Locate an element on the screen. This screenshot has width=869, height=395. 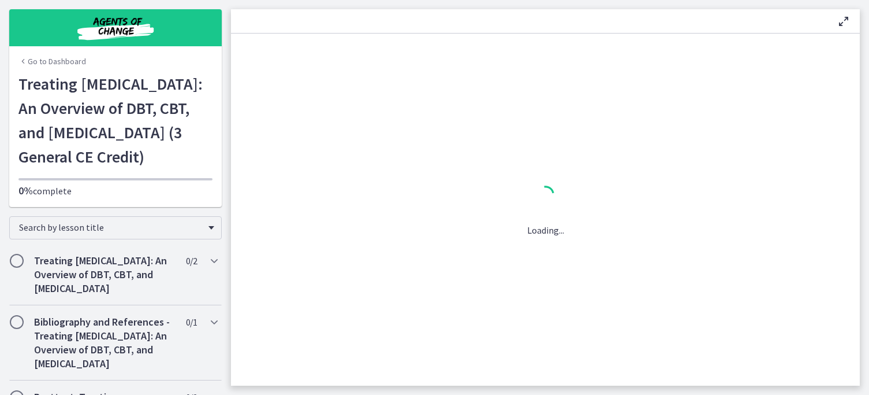
span: 0 / 1 is located at coordinates (191, 322).